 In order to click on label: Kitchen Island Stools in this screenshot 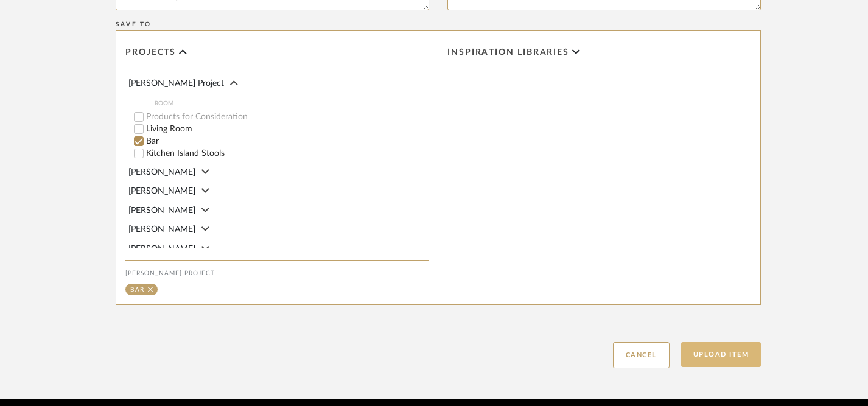, I will do `click(288, 153)`.